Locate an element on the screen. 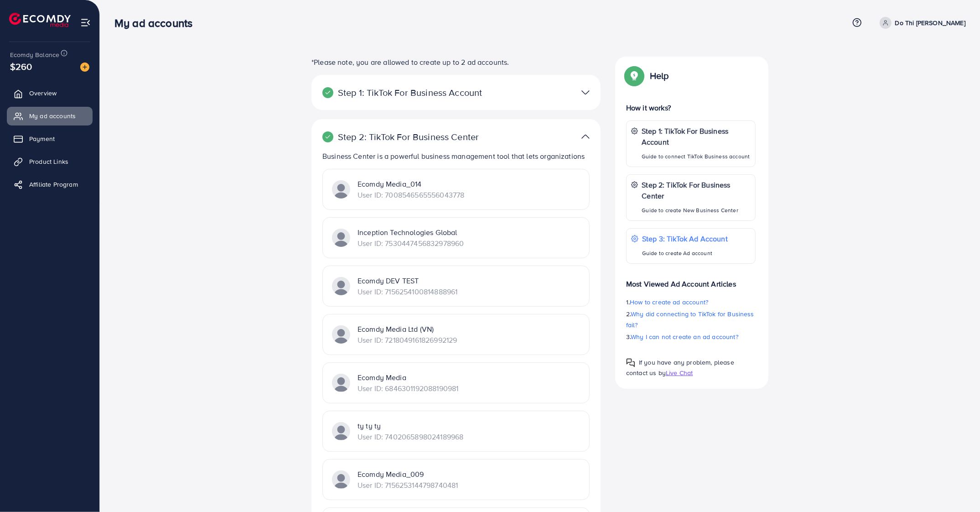 The width and height of the screenshot is (980, 512). p: User ID: 7530447456832978960 is located at coordinates (411, 243).